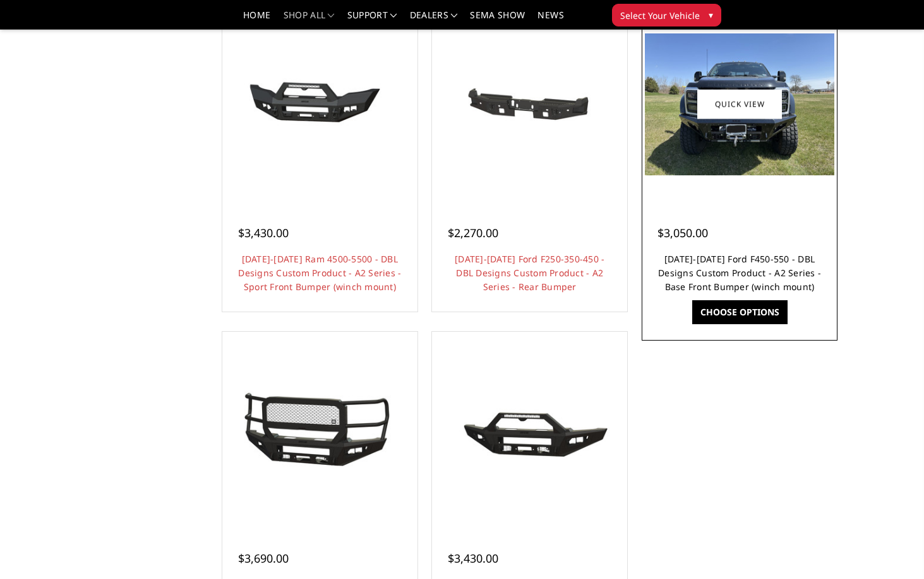  I want to click on a: Home, so click(256, 20).